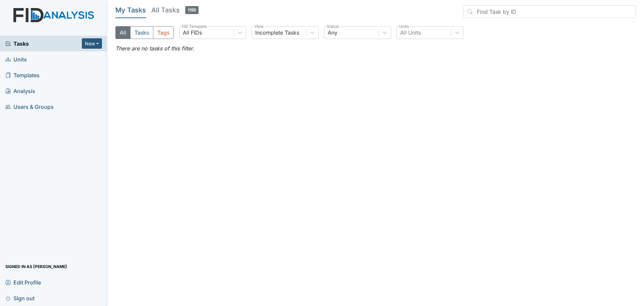  I want to click on button: Tags, so click(163, 33).